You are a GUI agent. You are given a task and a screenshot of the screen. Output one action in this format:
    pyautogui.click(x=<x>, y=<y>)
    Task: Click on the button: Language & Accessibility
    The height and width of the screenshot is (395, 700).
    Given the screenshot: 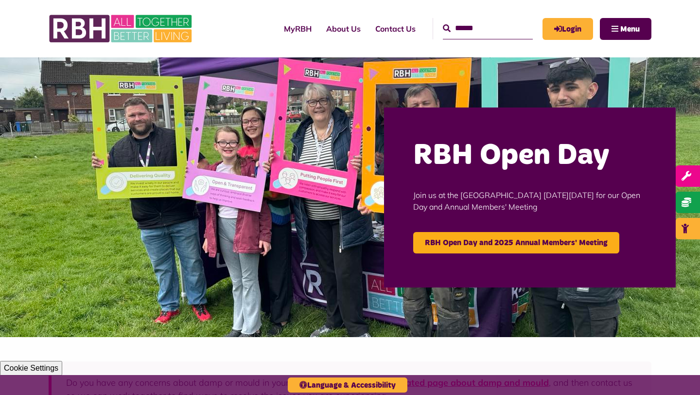 What is the action you would take?
    pyautogui.click(x=348, y=384)
    